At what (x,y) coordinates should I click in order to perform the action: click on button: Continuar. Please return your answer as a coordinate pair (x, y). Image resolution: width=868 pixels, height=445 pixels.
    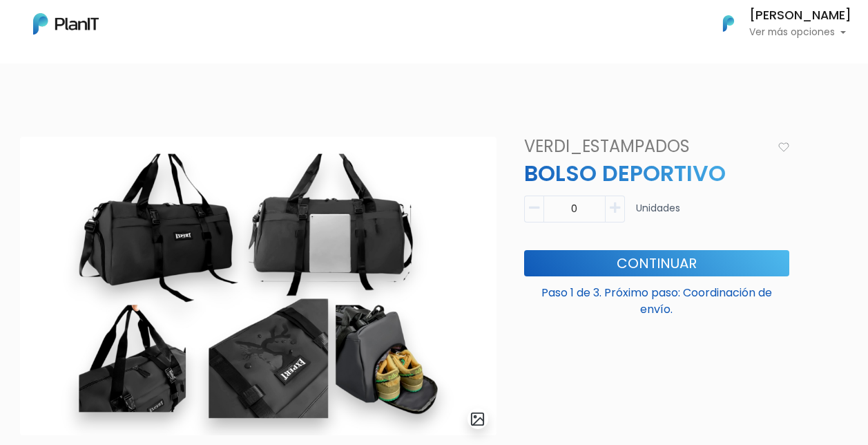
    Looking at the image, I should click on (657, 263).